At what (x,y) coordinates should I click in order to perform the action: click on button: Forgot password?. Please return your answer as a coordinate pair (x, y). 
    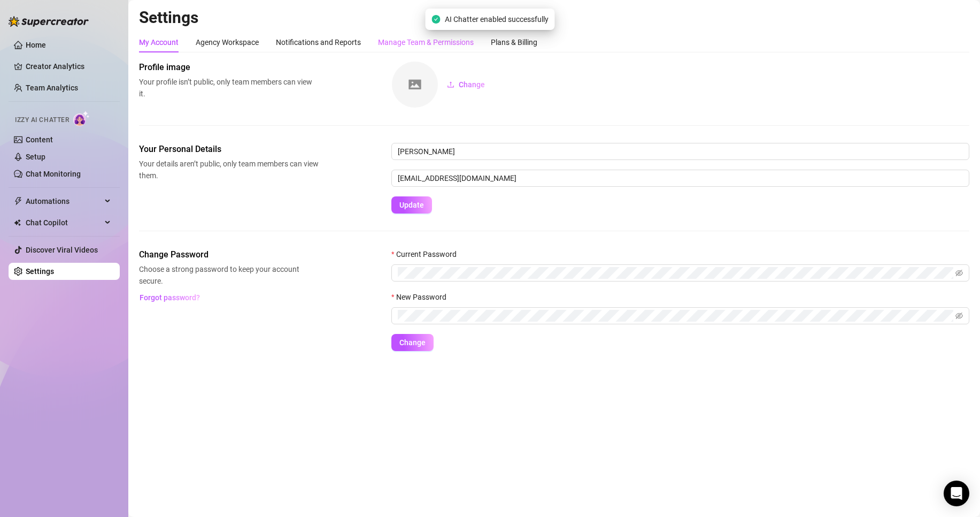
    Looking at the image, I should click on (170, 298).